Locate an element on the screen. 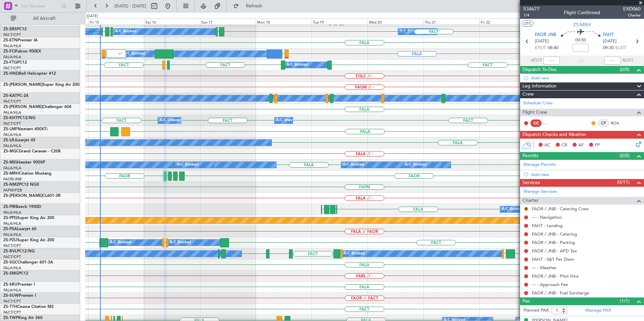 Image resolution: width=644 pixels, height=321 pixels. a: Manage Permits is located at coordinates (540, 165).